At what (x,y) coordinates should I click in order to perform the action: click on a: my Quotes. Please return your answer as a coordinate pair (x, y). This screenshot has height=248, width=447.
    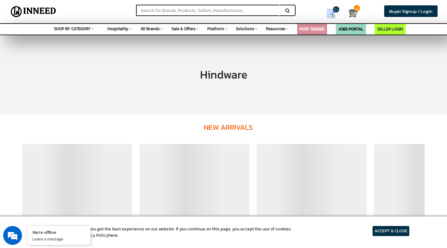
    Looking at the image, I should click on (333, 13).